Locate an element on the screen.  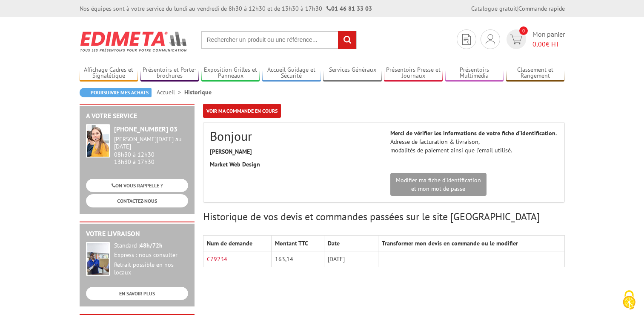
div: 08h30 à 12h30 13h30 à 17h30 is located at coordinates (151, 150).